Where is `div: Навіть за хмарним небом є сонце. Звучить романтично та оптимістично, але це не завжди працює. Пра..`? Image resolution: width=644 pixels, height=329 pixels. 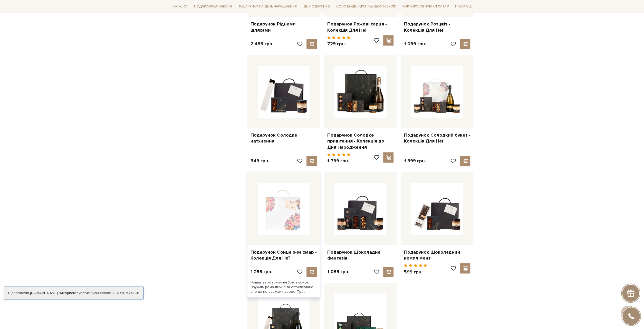
div: Навіть за хмарним небом є сонце. Звучить романтично та оптимістично, але це не завжди працює. Пра.. is located at coordinates (284, 287).